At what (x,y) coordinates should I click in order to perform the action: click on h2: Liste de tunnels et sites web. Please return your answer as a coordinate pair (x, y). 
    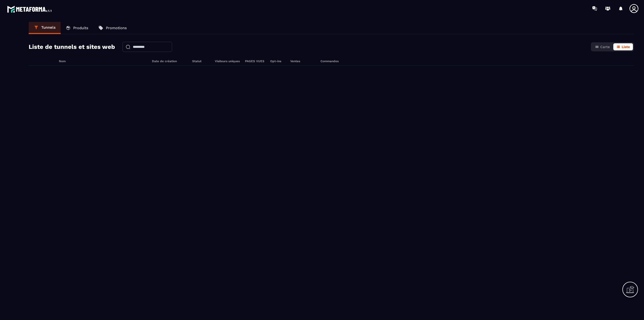
    Looking at the image, I should click on (72, 47).